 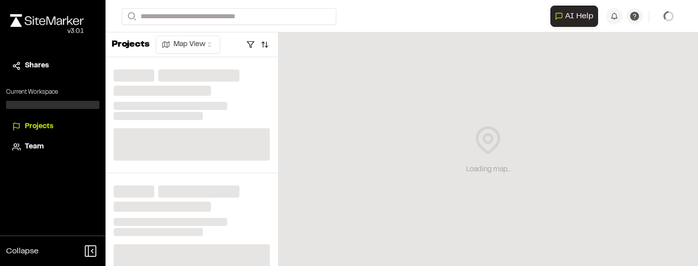 What do you see at coordinates (22, 251) in the screenshot?
I see `span: Collapse` at bounding box center [22, 251].